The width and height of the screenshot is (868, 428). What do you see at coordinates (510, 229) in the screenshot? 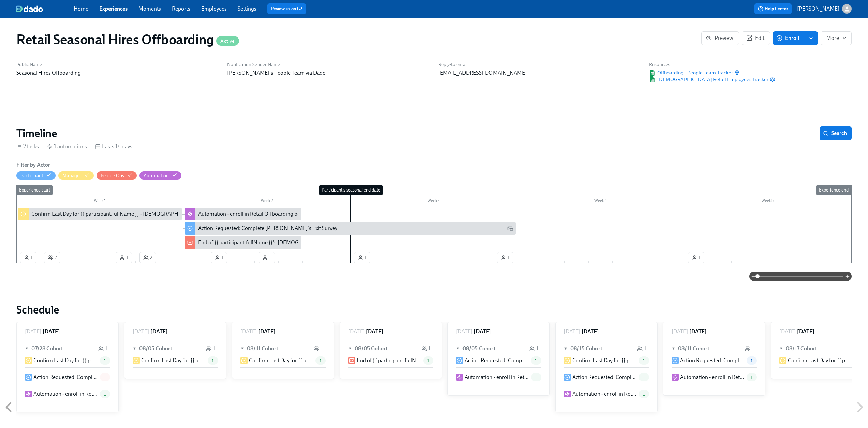
I see `svg: Work Email` at bounding box center [510, 229].